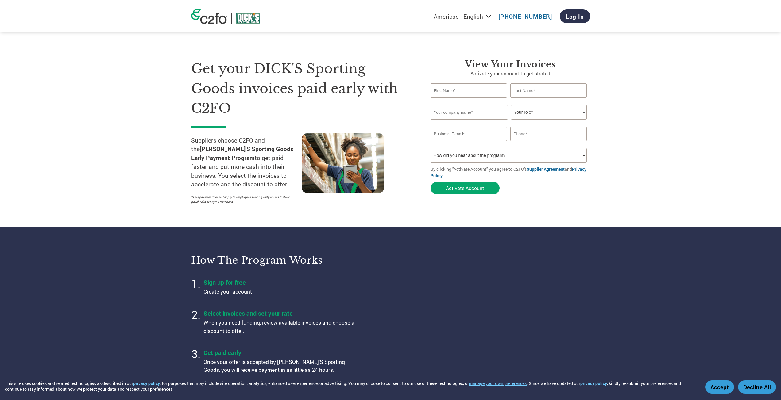  I want to click on input: Phone*, so click(549, 134).